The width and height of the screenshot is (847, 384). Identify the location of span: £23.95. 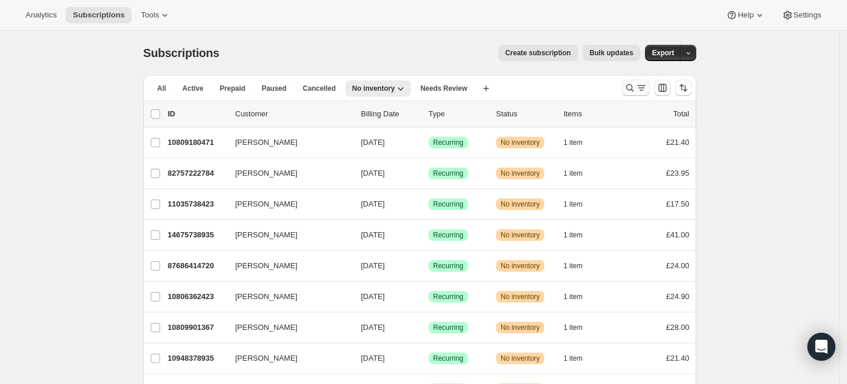
(678, 173).